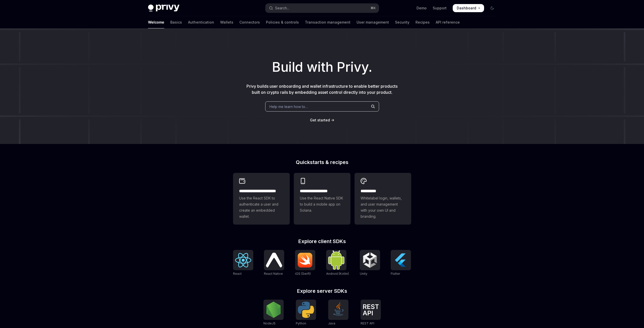  What do you see at coordinates (322, 291) in the screenshot?
I see `h2: Explore server SDKs` at bounding box center [322, 291].